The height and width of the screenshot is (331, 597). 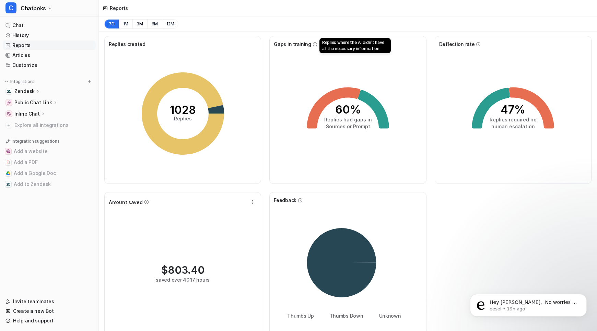 What do you see at coordinates (355, 46) in the screenshot?
I see `div: Replies where the AI didn’t have all the necessary information` at bounding box center [355, 46].